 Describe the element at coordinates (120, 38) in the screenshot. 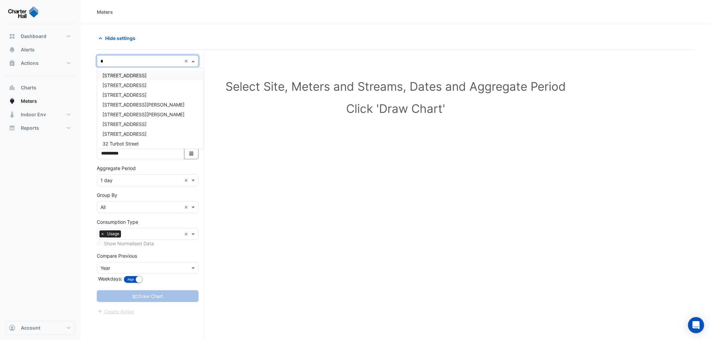

I see `span: Hide settings` at that location.